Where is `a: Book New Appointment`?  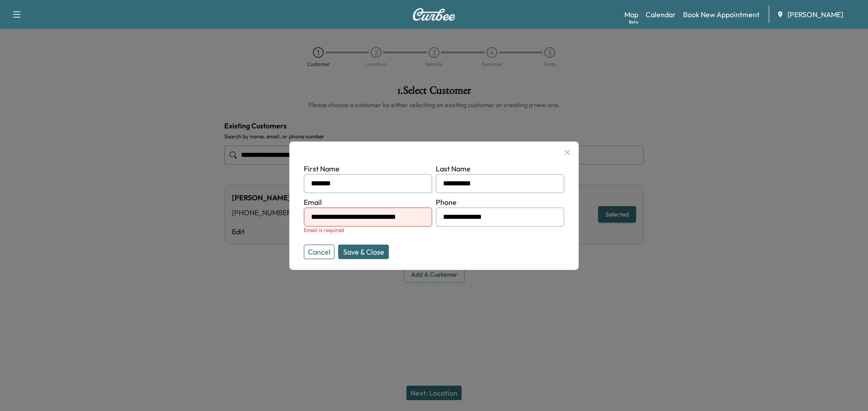
a: Book New Appointment is located at coordinates (721, 14).